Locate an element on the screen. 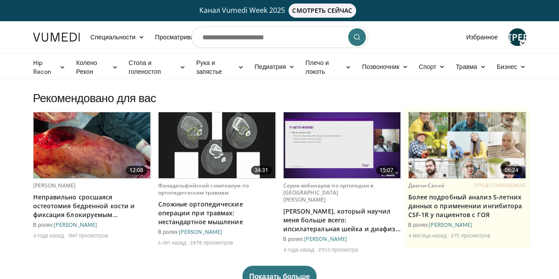 The image size is (559, 279). font: 2878 просмотров is located at coordinates (211, 242).